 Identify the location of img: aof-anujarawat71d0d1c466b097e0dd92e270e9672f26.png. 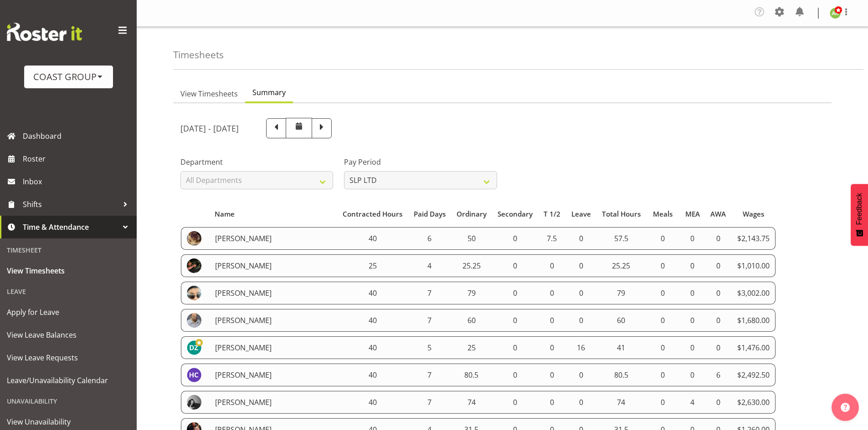
(194, 293).